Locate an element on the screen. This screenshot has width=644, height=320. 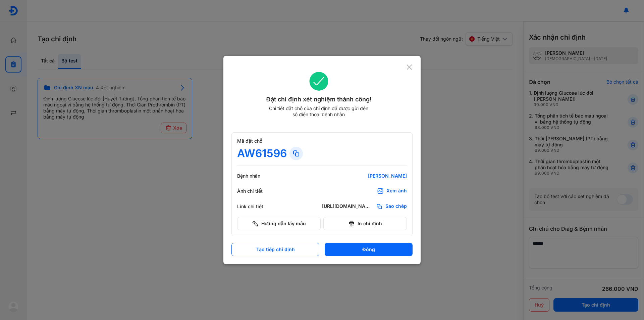
div: Ảnh chi tiết is located at coordinates (257, 191).